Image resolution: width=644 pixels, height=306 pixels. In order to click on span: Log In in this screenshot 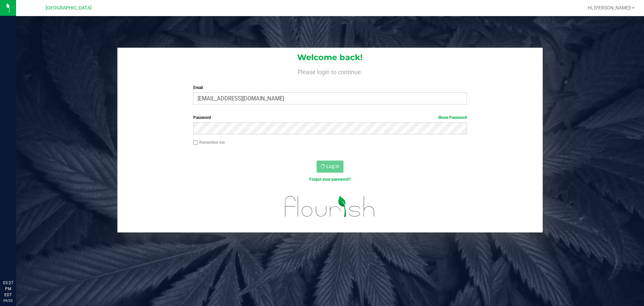, I will do `click(333, 166)`.